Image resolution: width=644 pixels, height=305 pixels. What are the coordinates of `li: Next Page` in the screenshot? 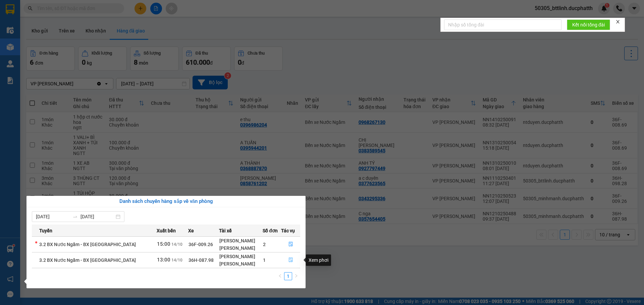 It's located at (296, 276).